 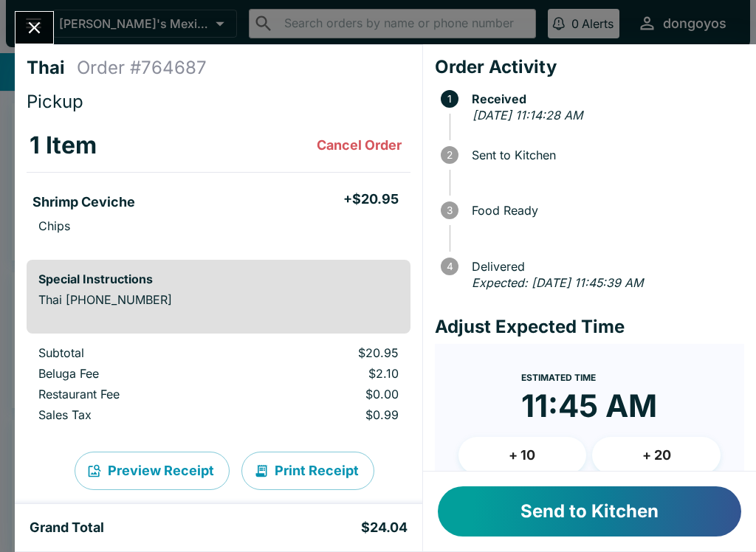 What do you see at coordinates (370, 199) in the screenshot?
I see `h5: + $20.95` at bounding box center [370, 199].